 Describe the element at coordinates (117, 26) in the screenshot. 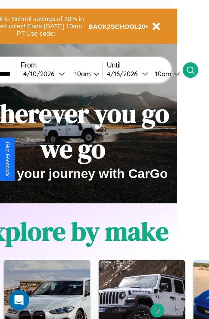

I see `b: BACK2SCHOOL20` at that location.